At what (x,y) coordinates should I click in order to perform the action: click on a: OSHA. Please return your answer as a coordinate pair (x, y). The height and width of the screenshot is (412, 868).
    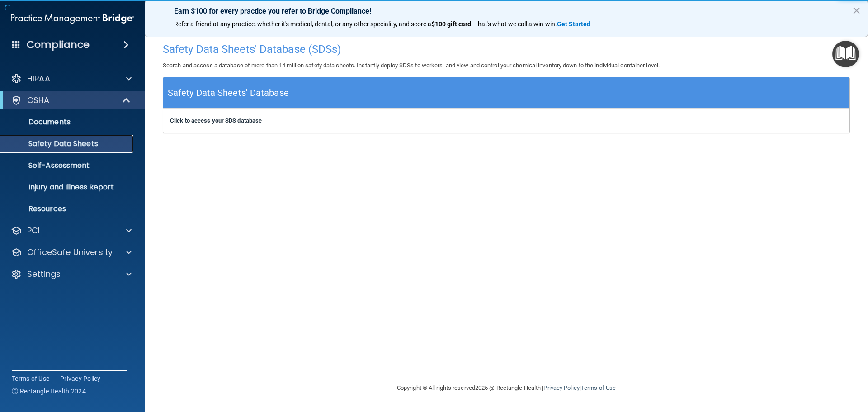
    Looking at the image, I should click on (71, 100).